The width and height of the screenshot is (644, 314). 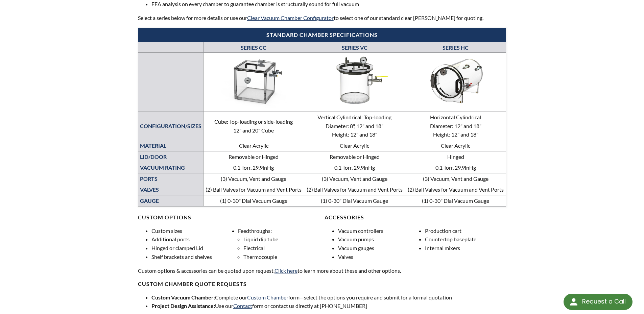 I want to click on h4: Accessories, so click(x=415, y=218).